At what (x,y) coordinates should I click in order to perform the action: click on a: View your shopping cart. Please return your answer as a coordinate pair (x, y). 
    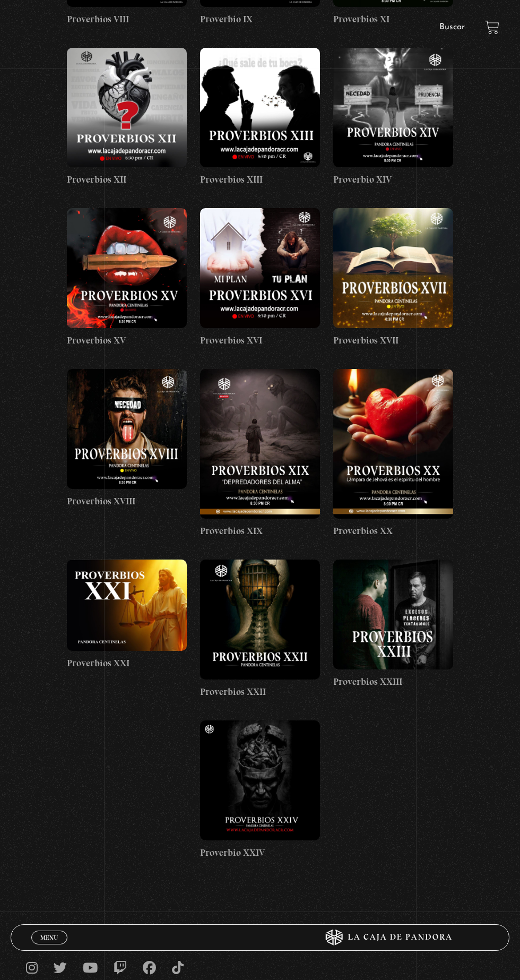
    Looking at the image, I should click on (492, 27).